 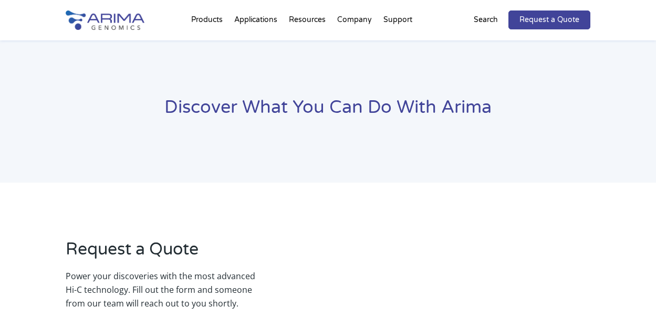 What do you see at coordinates (162, 254) in the screenshot?
I see `h2: Request a Quote` at bounding box center [162, 254].